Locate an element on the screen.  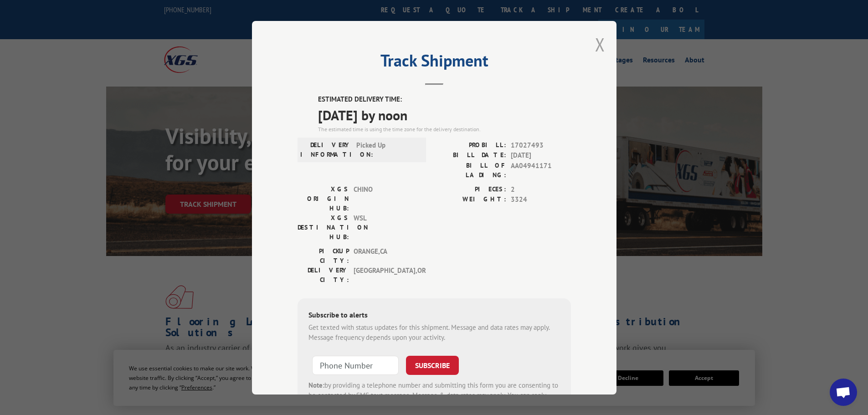
label: BILL OF LADING: is located at coordinates (470, 170).